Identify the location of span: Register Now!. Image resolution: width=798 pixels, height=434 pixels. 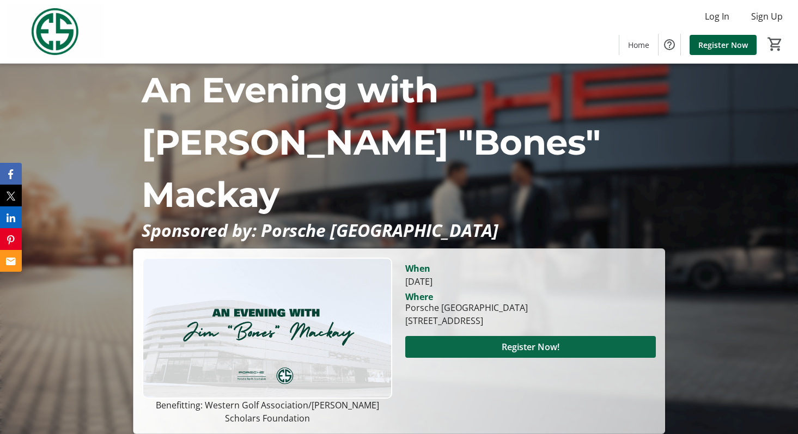
(531, 347).